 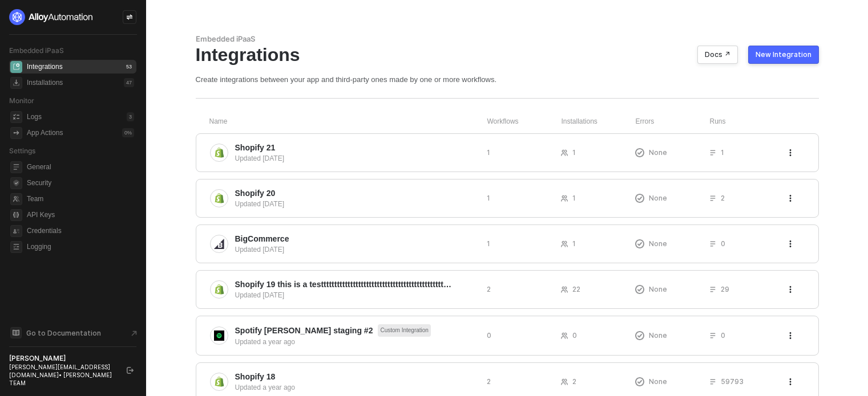 I want to click on div: 0 %, so click(x=128, y=133).